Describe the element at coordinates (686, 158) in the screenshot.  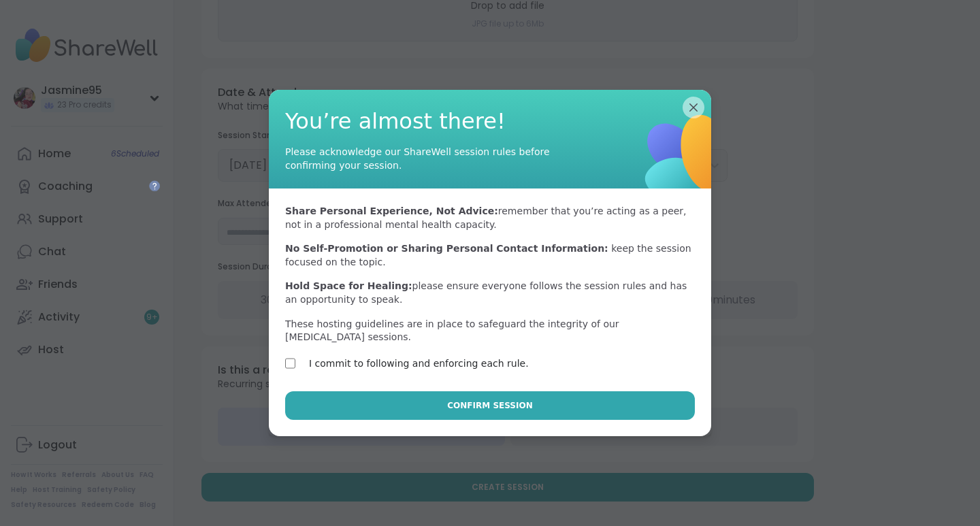
I see `img: ShareWell Logomark` at that location.